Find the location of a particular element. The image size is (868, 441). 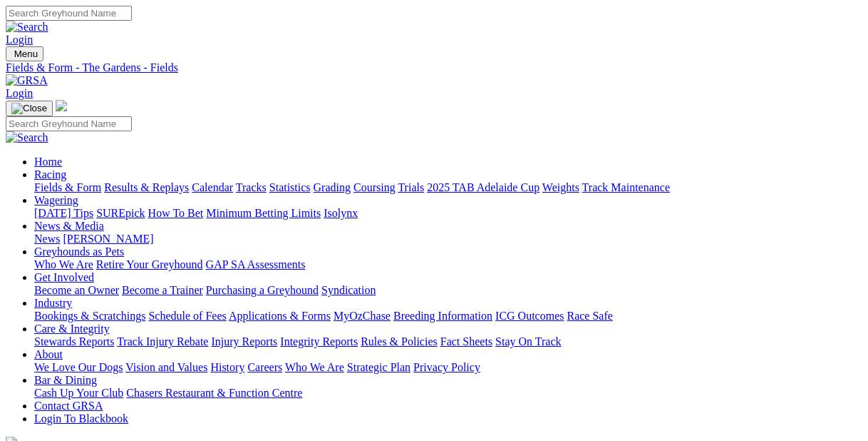

a: Retire Your Greyhound is located at coordinates (150, 264).